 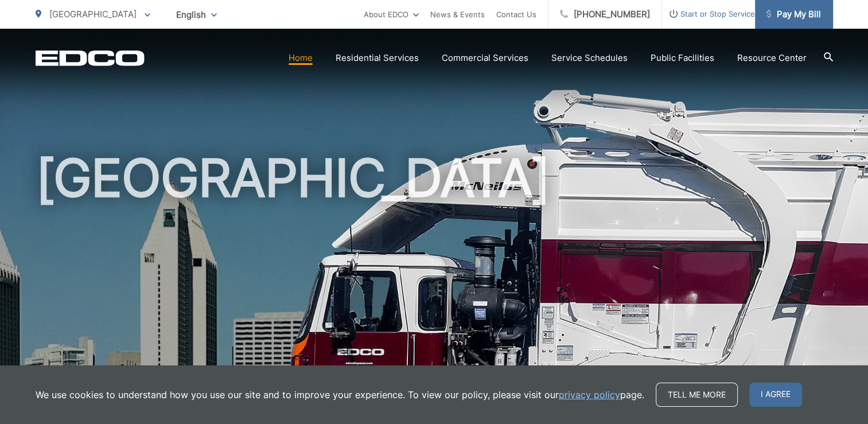 What do you see at coordinates (772, 58) in the screenshot?
I see `a: Resource Center` at bounding box center [772, 58].